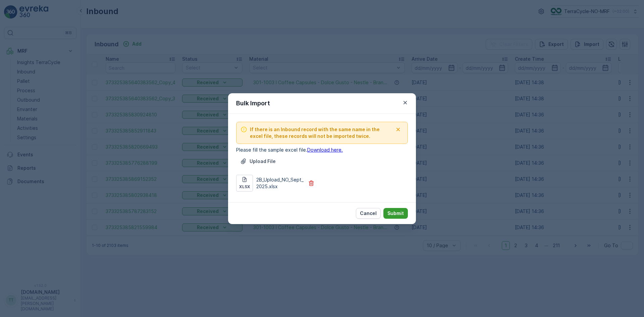 The image size is (644, 317). I want to click on p: 2B_Upload_NO_Sept_2025.xlsx, so click(280, 183).